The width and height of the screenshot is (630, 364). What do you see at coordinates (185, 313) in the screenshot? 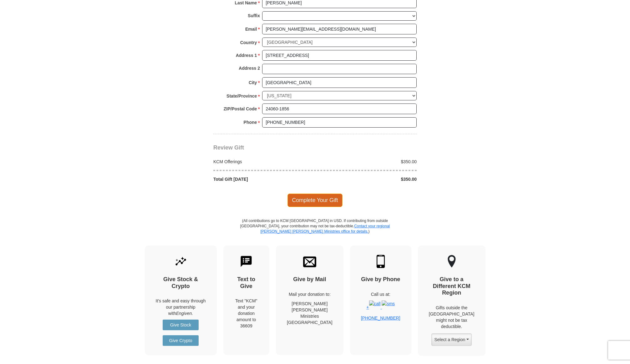
I see `i: Engiven.` at bounding box center [185, 313].